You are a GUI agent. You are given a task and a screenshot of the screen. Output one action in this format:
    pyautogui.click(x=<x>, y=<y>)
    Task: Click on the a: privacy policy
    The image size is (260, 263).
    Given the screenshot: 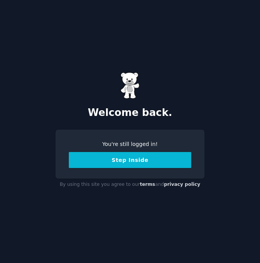 What is the action you would take?
    pyautogui.click(x=182, y=185)
    